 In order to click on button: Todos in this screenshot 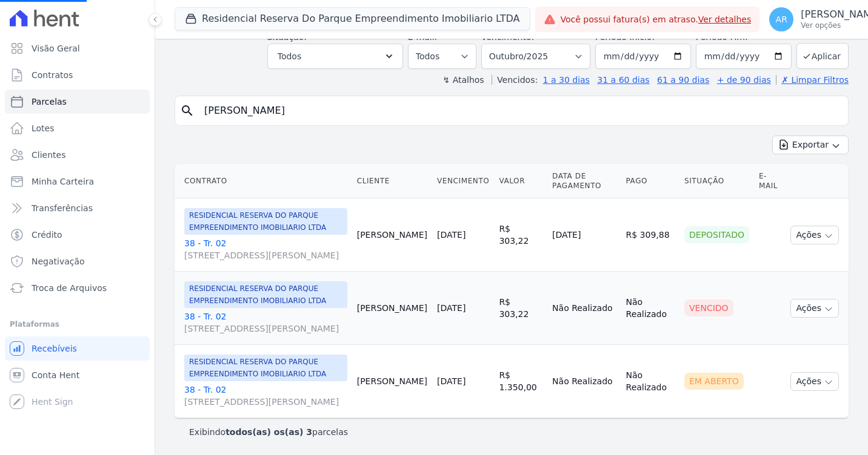, I will do `click(335, 56)`.